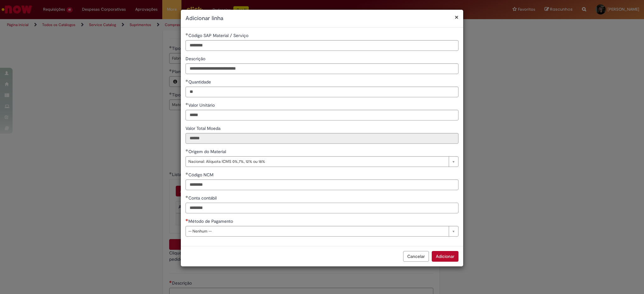 Image resolution: width=644 pixels, height=294 pixels. Describe the element at coordinates (196, 59) in the screenshot. I see `span: Descrição` at that location.